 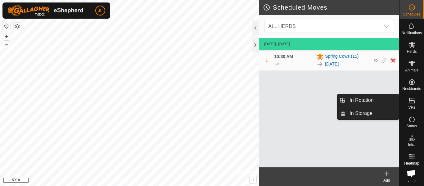 What do you see at coordinates (342, 57) in the screenshot?
I see `span: Spring Cows (15)` at bounding box center [342, 57].